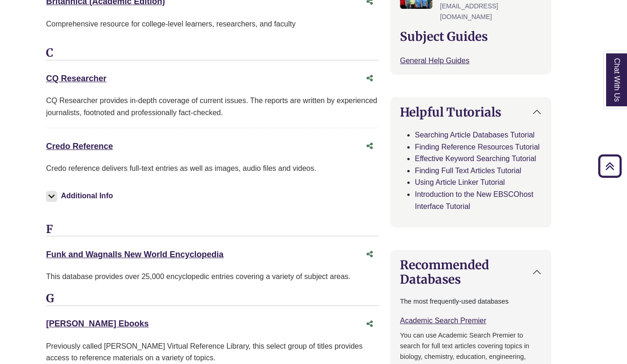 The height and width of the screenshot is (364, 627). What do you see at coordinates (468, 170) in the screenshot?
I see `a: Finding Full Text Articles Tutorial` at bounding box center [468, 170].